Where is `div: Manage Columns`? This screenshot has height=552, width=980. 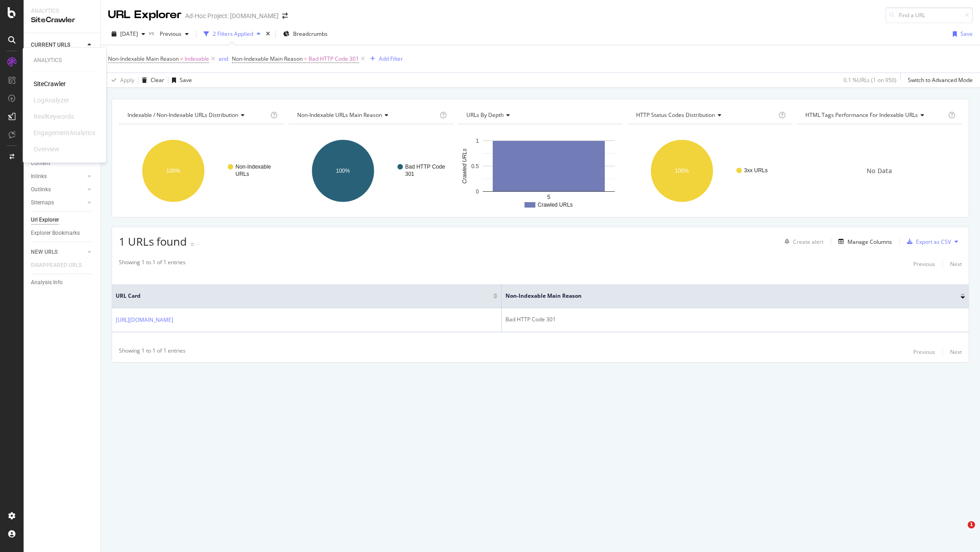
div: Manage Columns is located at coordinates (870, 242).